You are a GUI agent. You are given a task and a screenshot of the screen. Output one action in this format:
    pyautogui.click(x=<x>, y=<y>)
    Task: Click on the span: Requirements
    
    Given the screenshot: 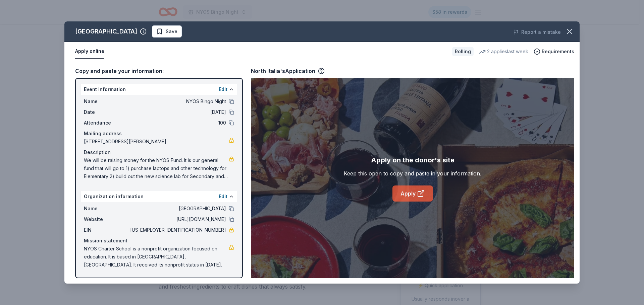 What is the action you would take?
    pyautogui.click(x=558, y=52)
    